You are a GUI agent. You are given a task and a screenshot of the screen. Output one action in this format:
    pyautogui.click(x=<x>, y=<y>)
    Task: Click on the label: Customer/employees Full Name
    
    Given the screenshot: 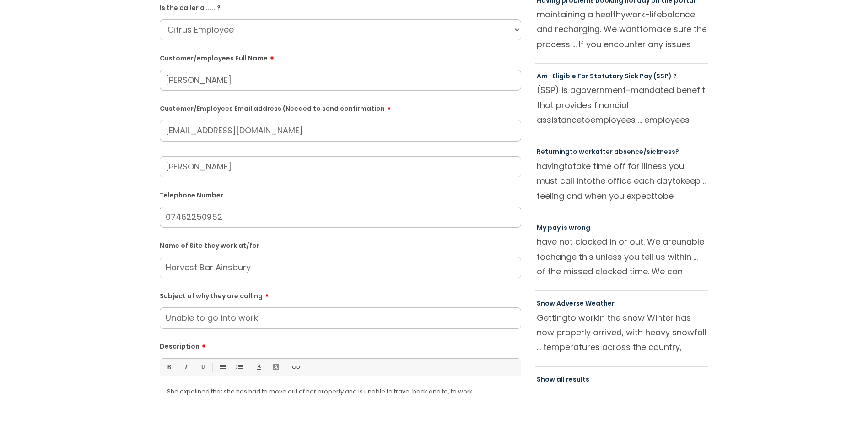 What is the action you would take?
    pyautogui.click(x=340, y=57)
    